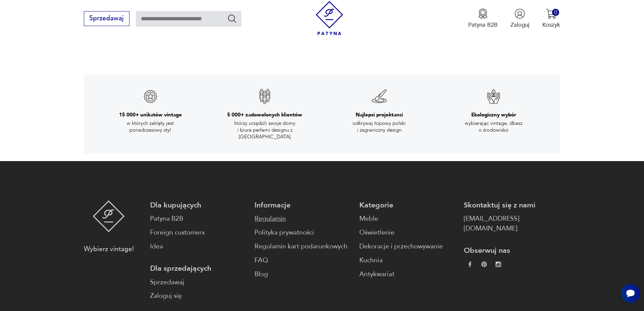  What do you see at coordinates (551, 25) in the screenshot?
I see `p: Koszyk` at bounding box center [551, 25].